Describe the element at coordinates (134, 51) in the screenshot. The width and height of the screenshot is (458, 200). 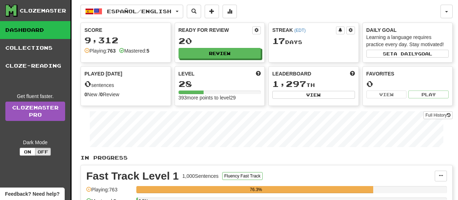
I see `div: Mastered:` at that location.